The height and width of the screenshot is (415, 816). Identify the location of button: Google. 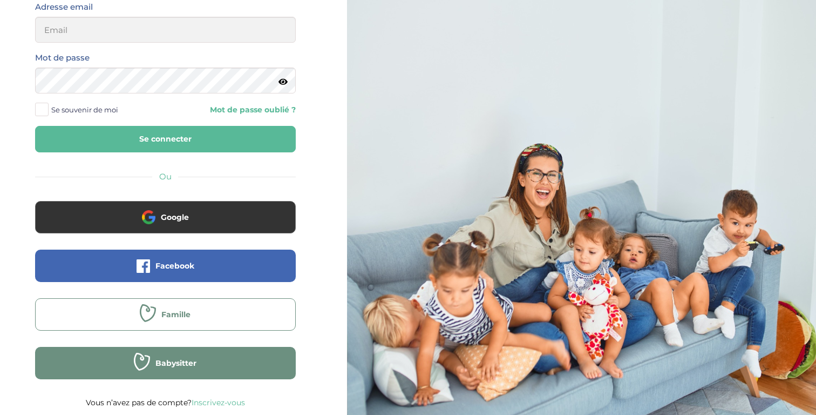
(165, 217).